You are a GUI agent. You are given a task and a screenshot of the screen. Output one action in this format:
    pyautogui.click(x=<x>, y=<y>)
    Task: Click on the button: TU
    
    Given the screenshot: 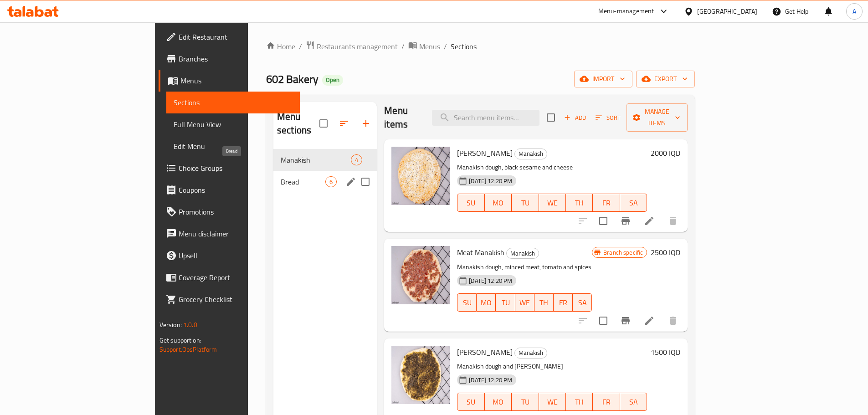 What is the action you would take?
    pyautogui.click(x=525, y=402)
    